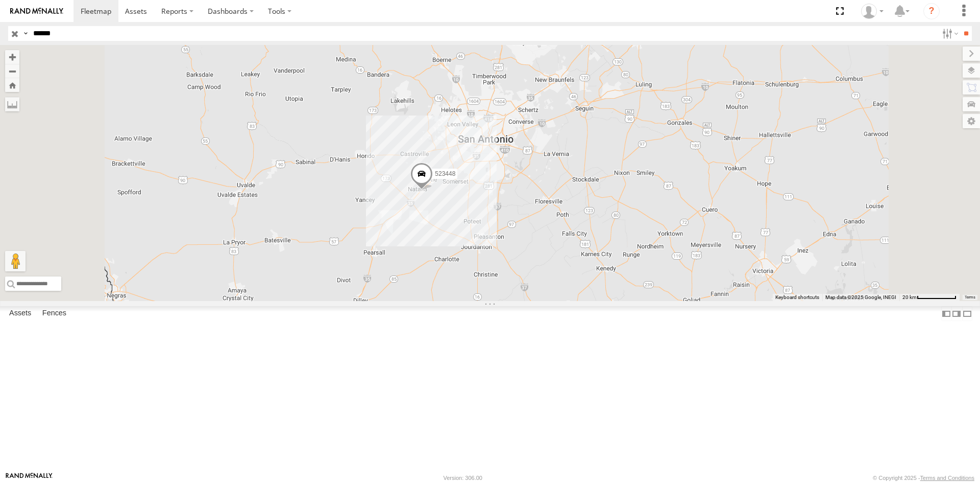 The image size is (980, 483). I want to click on div: Ryan Roxas, so click(872, 11).